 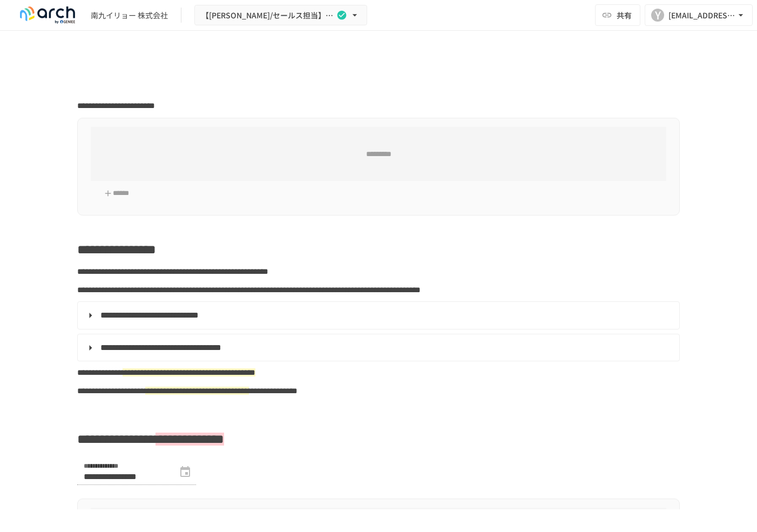 What do you see at coordinates (658, 15) in the screenshot?
I see `div: Y` at bounding box center [658, 15].